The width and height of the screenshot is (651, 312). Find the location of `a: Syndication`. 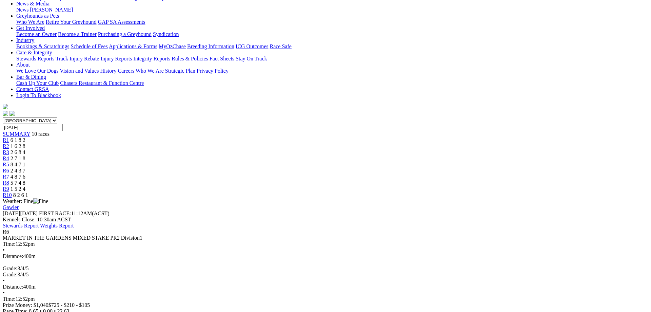

a: Syndication is located at coordinates (166, 34).